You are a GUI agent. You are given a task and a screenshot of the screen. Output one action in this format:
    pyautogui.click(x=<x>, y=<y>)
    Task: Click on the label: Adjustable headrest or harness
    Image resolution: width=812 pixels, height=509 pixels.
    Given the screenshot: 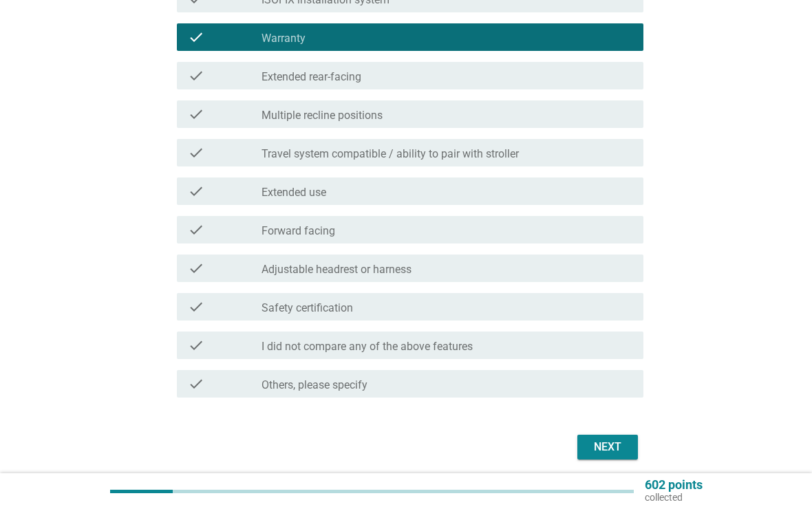 What is the action you would take?
    pyautogui.click(x=336, y=269)
    